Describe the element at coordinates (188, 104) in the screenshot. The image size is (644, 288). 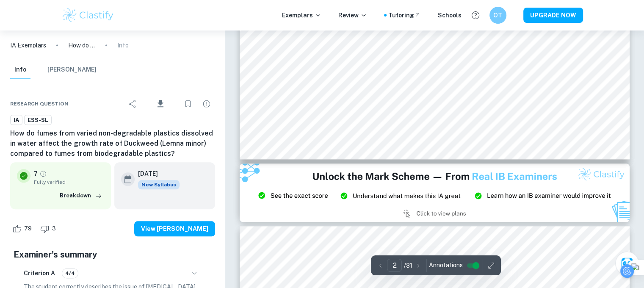
I see `div: Bookmark` at that location.